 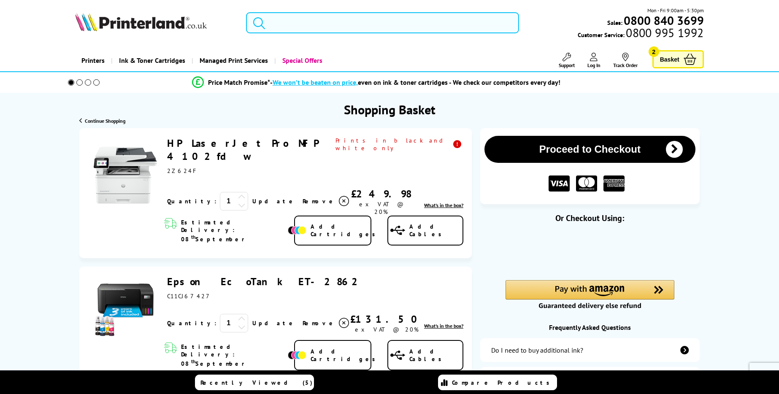 I want to click on a: Special Offers, so click(x=301, y=60).